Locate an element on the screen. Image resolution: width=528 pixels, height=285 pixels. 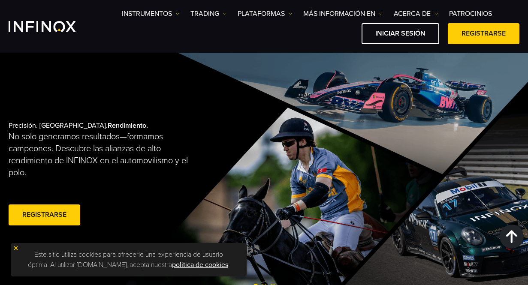
strong: Rendimiento. is located at coordinates (128, 126).